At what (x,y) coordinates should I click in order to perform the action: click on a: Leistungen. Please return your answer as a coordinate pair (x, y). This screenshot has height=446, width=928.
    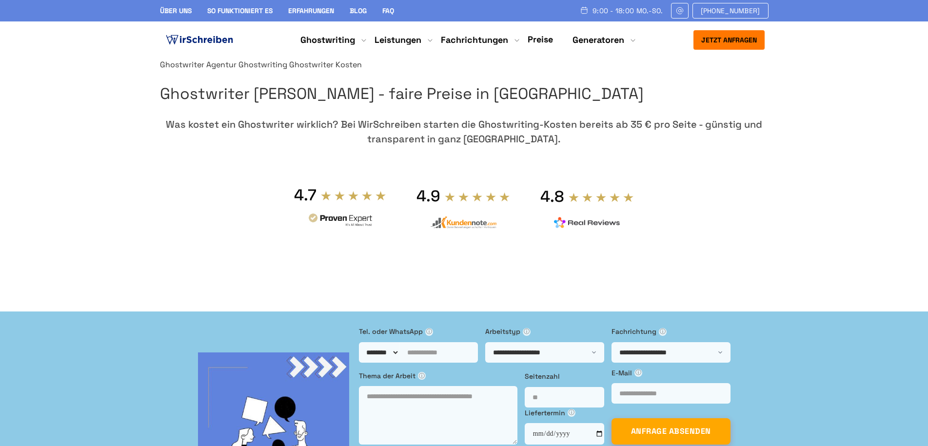
    Looking at the image, I should click on (398, 40).